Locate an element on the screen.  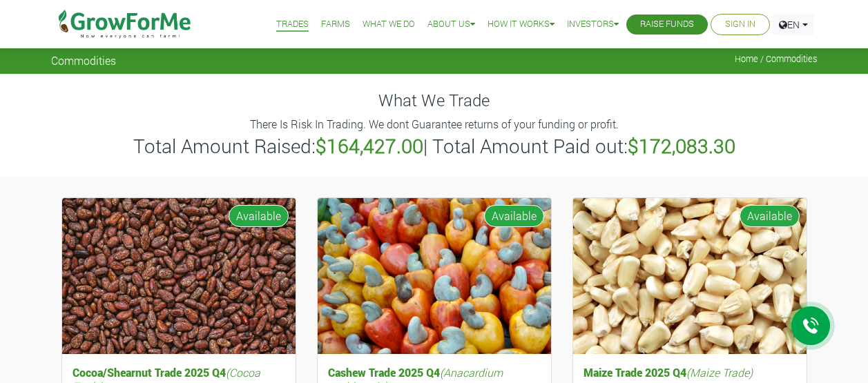
a: How it Works is located at coordinates (521, 24).